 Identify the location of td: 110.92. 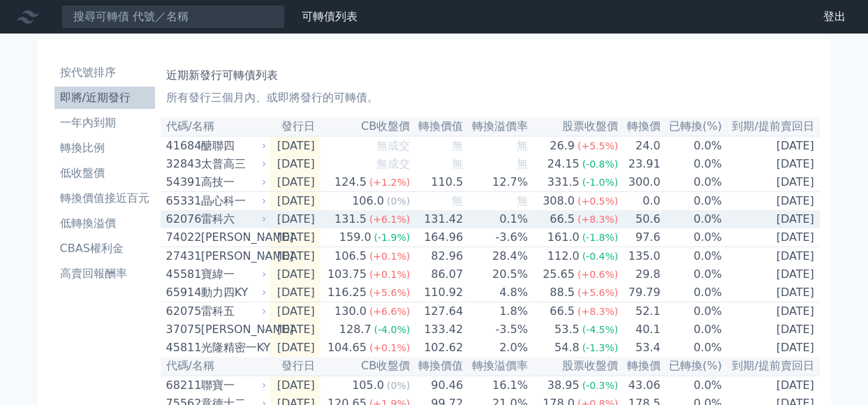
(437, 293).